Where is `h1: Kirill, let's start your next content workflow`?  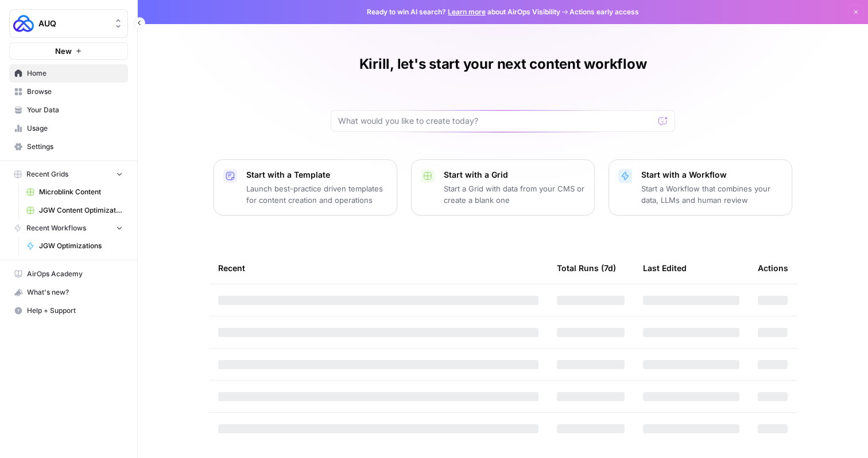 h1: Kirill, let's start your next content workflow is located at coordinates (503, 65).